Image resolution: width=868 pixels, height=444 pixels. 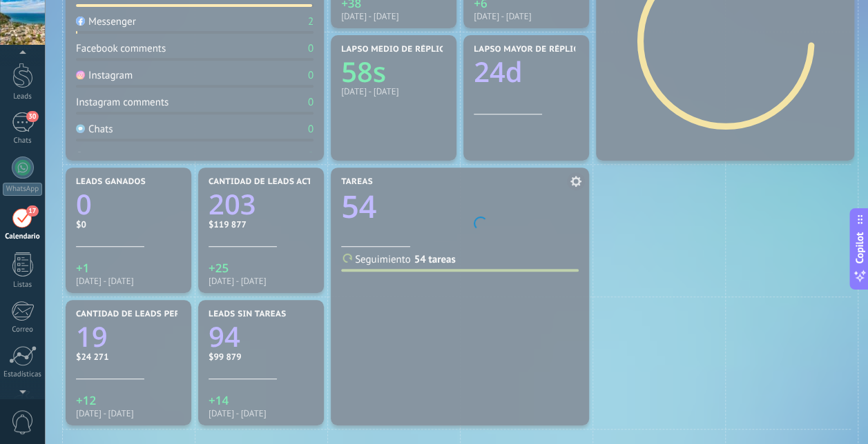 What do you see at coordinates (32, 117) in the screenshot?
I see `span: 30` at bounding box center [32, 117].